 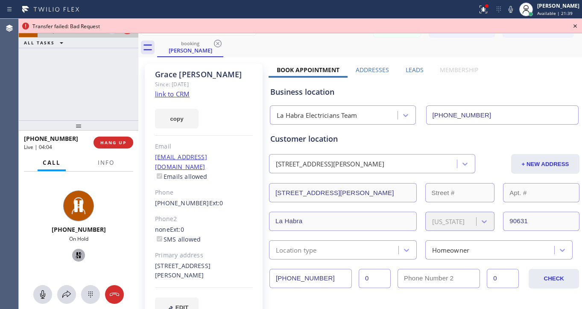 What do you see at coordinates (190, 47) in the screenshot?
I see `div: Grace Kim` at bounding box center [190, 47].